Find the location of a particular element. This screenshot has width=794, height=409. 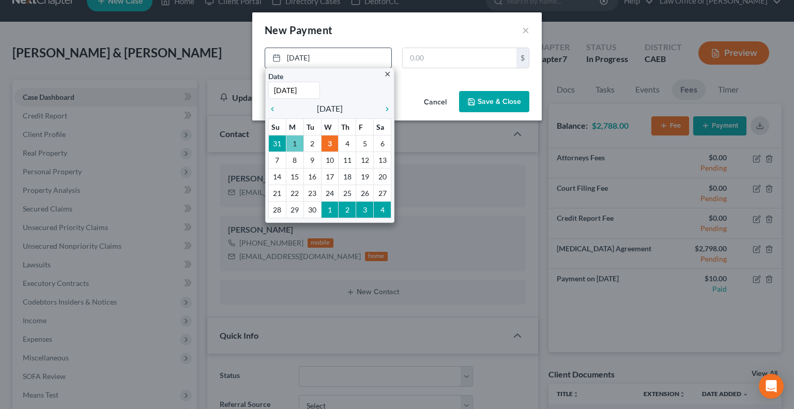

i: chevron_right is located at coordinates (385, 109).